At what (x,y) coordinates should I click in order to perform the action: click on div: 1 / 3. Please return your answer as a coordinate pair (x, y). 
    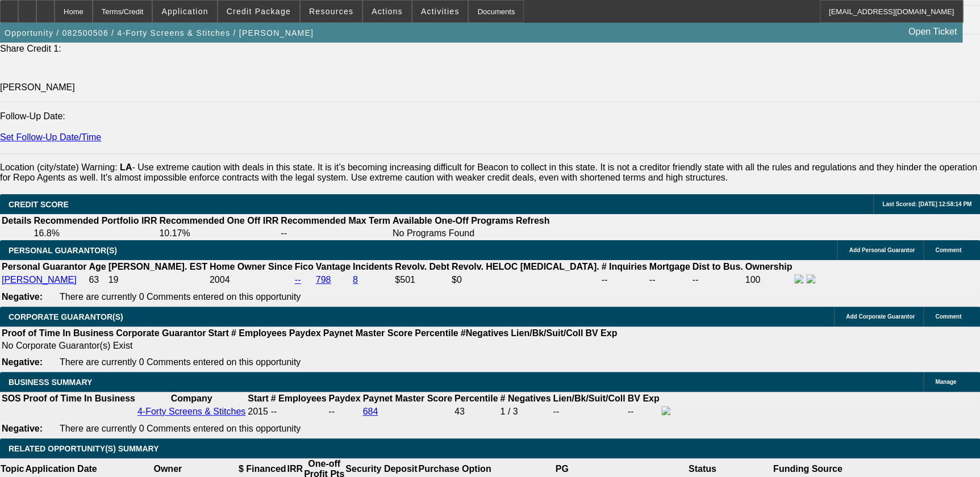
    Looking at the image, I should click on (525, 411).